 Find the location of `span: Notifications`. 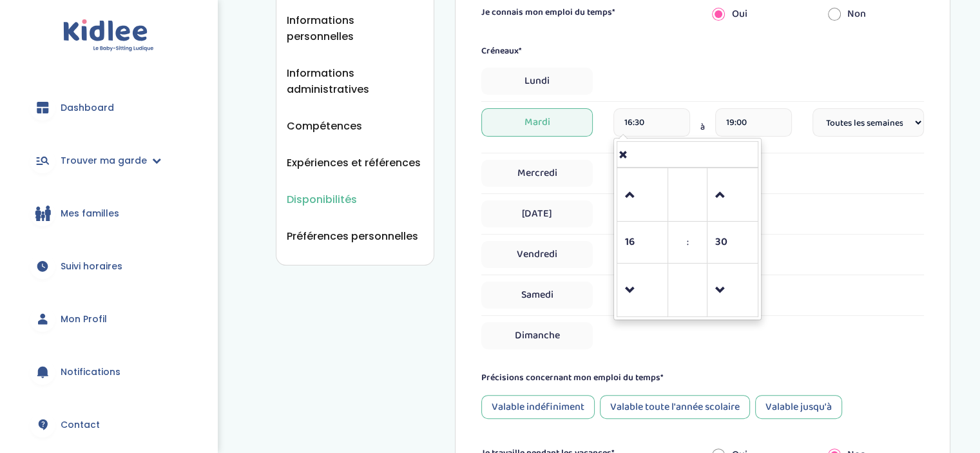

span: Notifications is located at coordinates (90, 372).